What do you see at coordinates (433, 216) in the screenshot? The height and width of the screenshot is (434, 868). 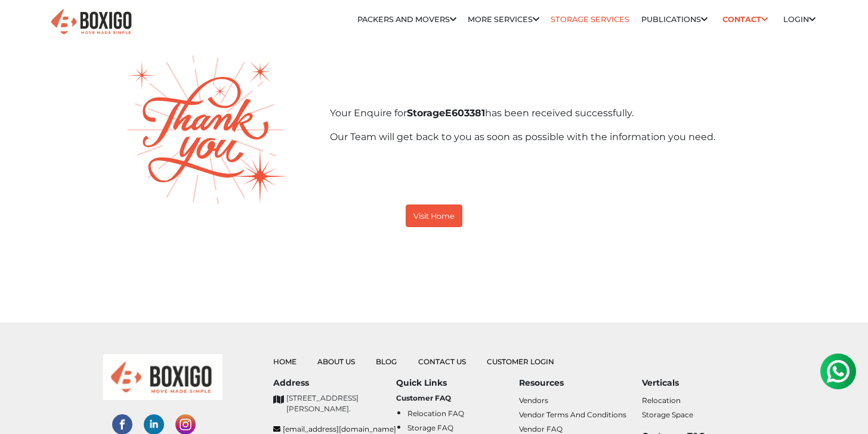 I see `button: Visit Home` at bounding box center [433, 216].